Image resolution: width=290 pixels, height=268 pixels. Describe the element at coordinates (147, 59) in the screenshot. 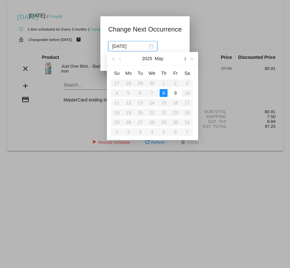

I see `button: 2025` at that location.